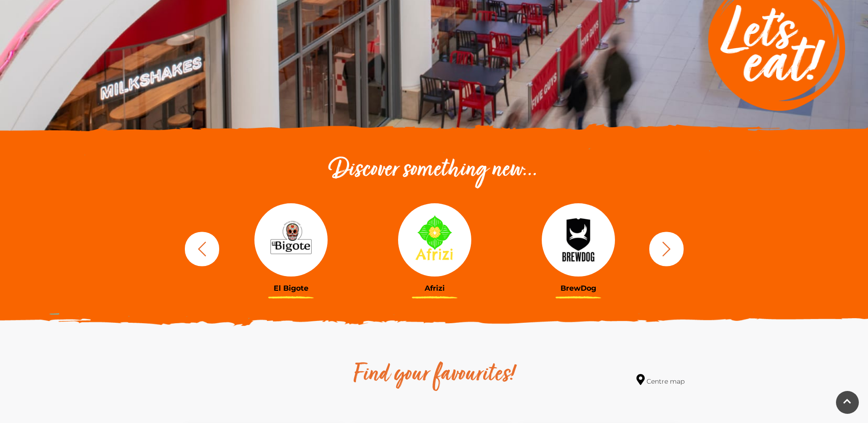  I want to click on a: Afrizi, so click(434, 248).